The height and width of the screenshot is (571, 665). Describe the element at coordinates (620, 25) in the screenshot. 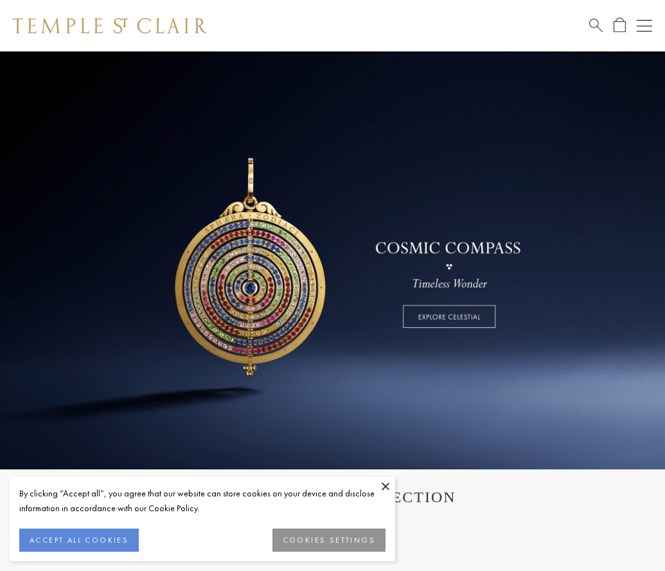

I see `a: Open Shopping Bag` at that location.